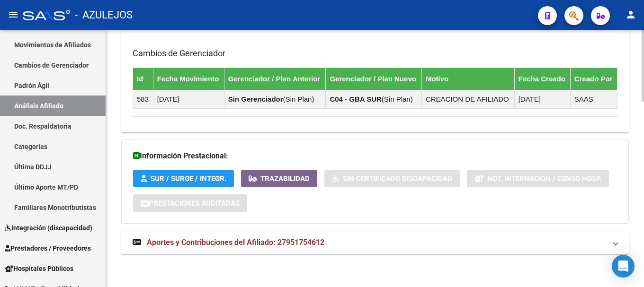 Image resolution: width=644 pixels, height=287 pixels. Describe the element at coordinates (355, 99) in the screenshot. I see `strong: C04 - GBA SUR` at that location.